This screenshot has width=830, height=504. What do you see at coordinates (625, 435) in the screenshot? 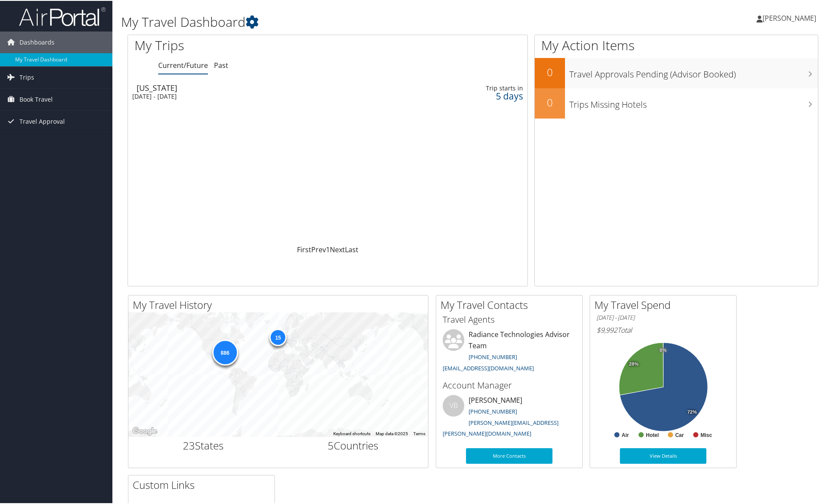
I see `text: Air` at bounding box center [625, 435].